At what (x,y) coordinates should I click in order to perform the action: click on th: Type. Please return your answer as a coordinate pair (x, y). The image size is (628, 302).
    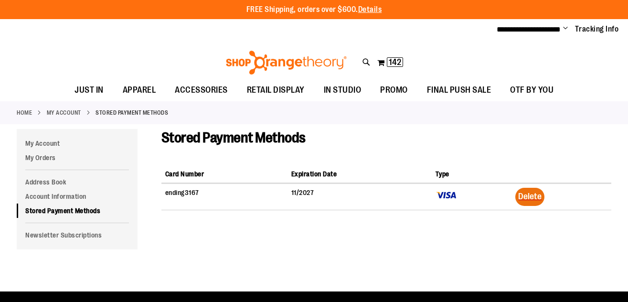
    Looking at the image, I should click on (472, 174).